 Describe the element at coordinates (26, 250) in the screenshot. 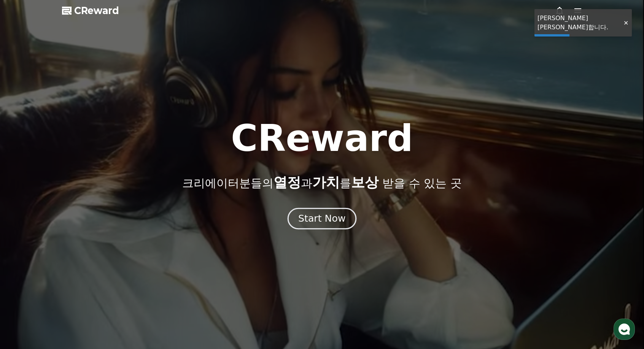

I see `a: 홈` at that location.